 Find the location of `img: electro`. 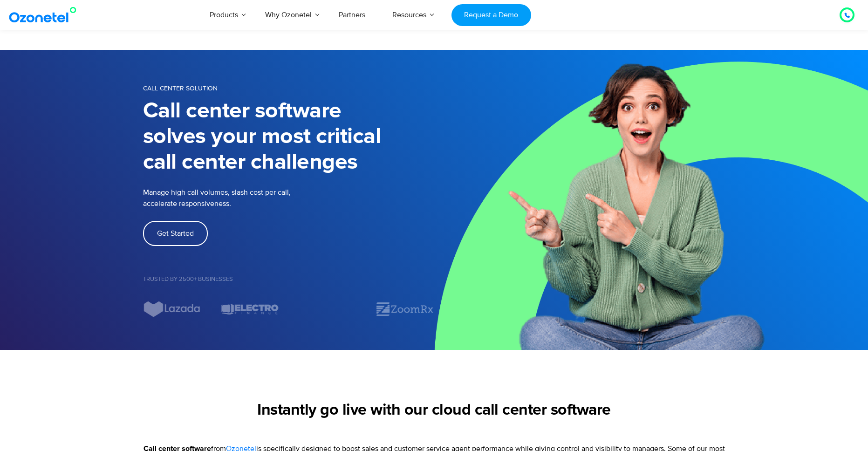

img: electro is located at coordinates (249, 309).